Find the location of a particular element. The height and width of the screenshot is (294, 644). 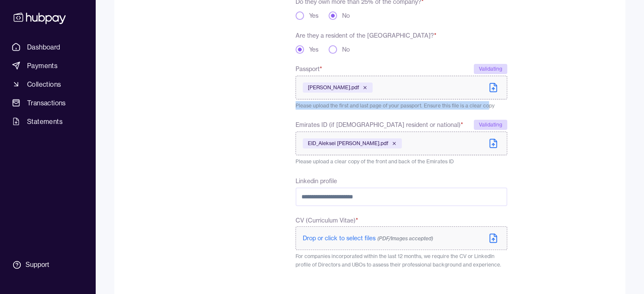

span: Transactions is located at coordinates (47, 103).